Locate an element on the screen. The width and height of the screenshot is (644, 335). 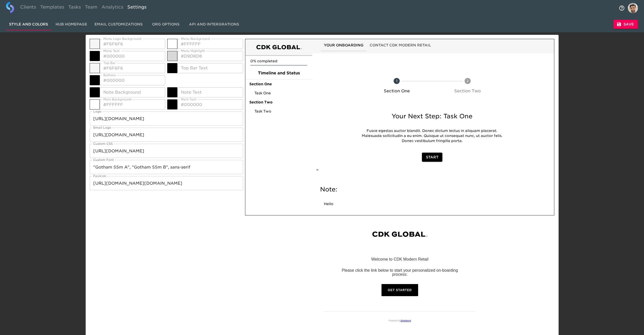
img: CDK Modern Retail is located at coordinates (400, 234).